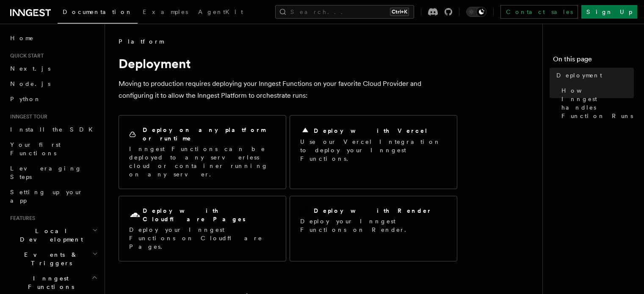 This screenshot has height=294, width=644. I want to click on button: Toggle dark mode, so click(476, 12).